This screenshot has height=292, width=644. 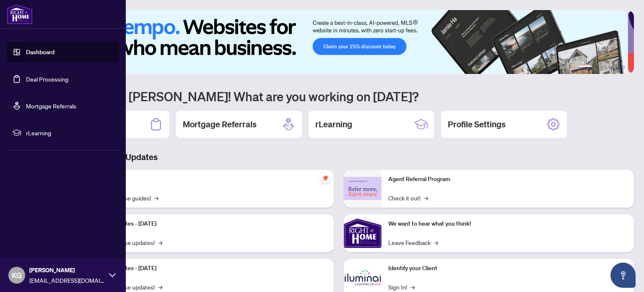 I want to click on h2: rLearning, so click(x=334, y=124).